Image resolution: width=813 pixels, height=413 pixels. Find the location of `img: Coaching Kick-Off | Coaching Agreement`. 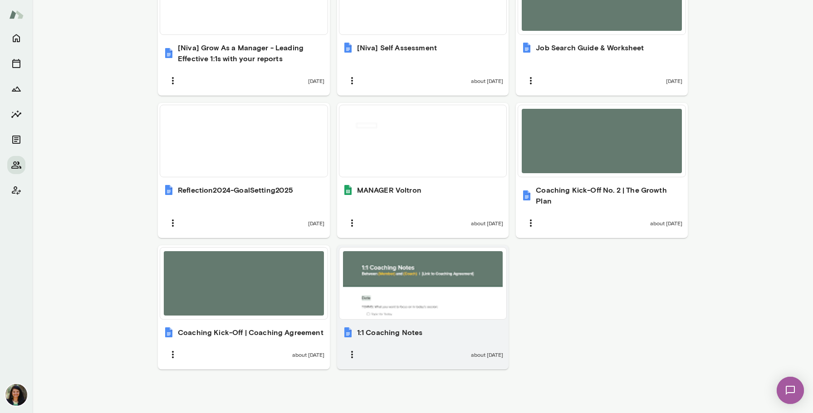

img: Coaching Kick-Off | Coaching Agreement is located at coordinates (169, 333).